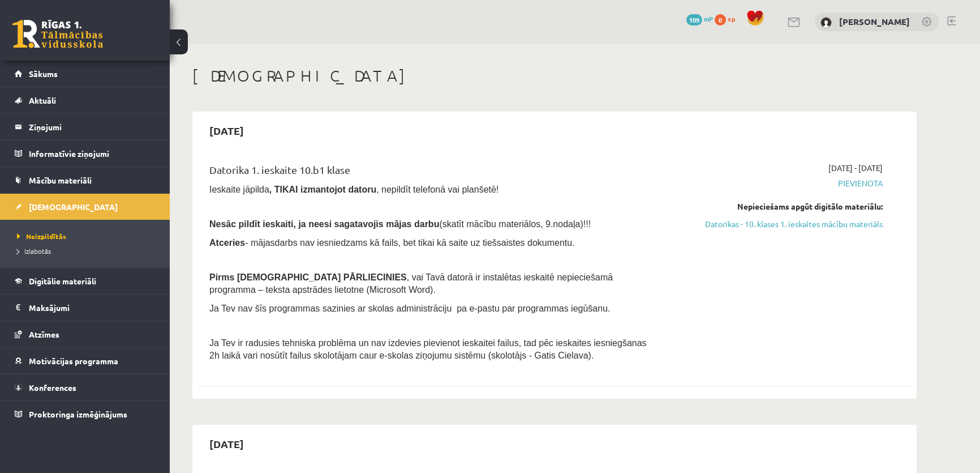 This screenshot has height=473, width=980. I want to click on a: Izlabotās, so click(88, 251).